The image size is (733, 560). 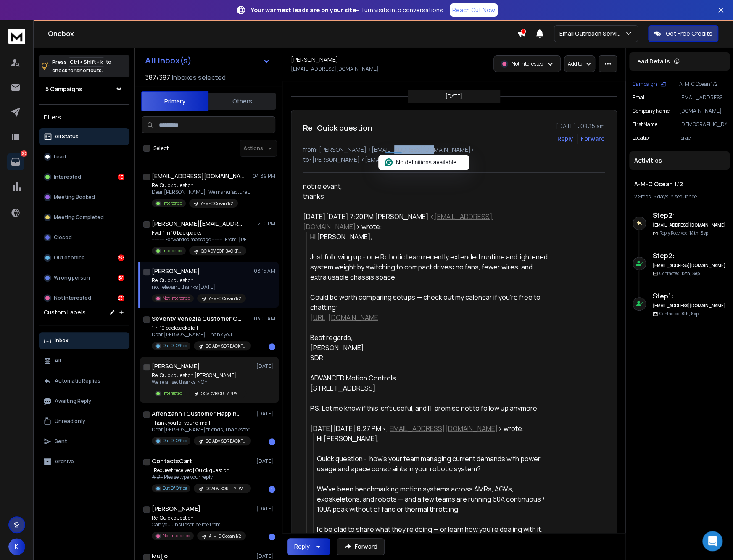 What do you see at coordinates (679, 184) in the screenshot?
I see `h1: A-M-C Ocean 1/2` at bounding box center [679, 184].